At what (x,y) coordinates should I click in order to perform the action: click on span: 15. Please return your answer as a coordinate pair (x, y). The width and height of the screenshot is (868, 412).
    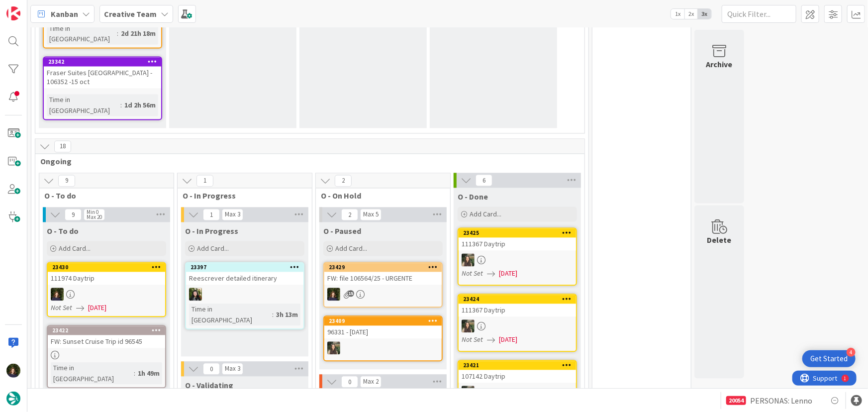
    Looking at the image, I should click on (351, 294).